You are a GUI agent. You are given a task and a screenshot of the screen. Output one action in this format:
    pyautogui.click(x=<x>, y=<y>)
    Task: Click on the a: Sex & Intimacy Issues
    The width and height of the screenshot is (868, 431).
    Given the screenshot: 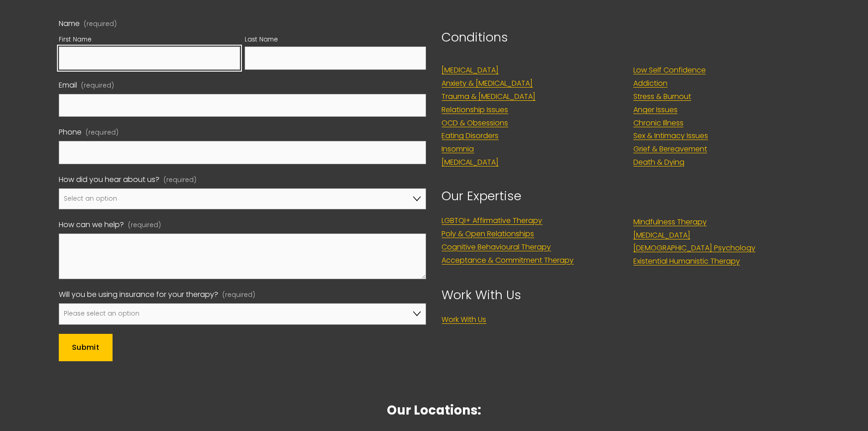 What is the action you would take?
    pyautogui.click(x=670, y=136)
    